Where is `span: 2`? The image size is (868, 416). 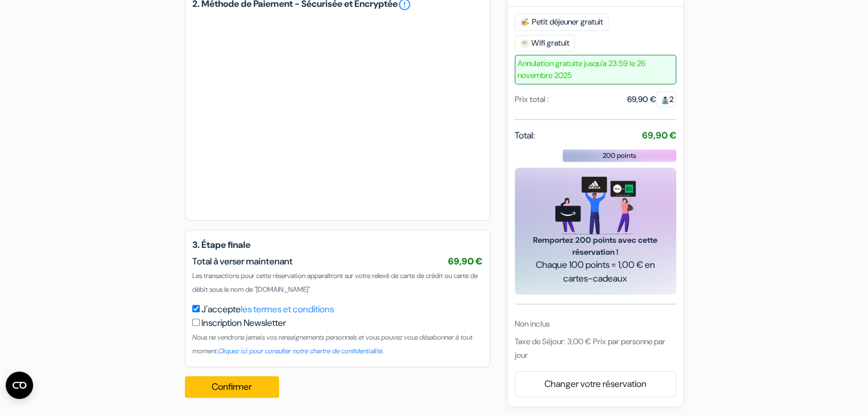 span: 2 is located at coordinates (666, 99).